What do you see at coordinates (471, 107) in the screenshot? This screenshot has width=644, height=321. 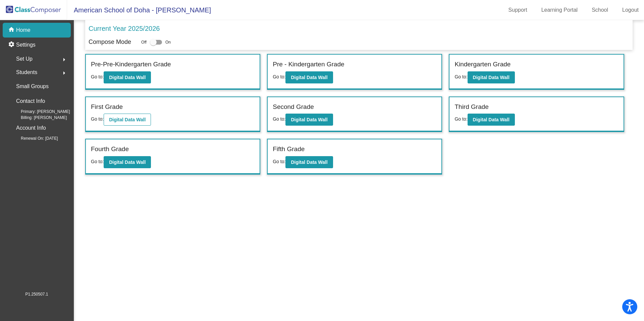 I see `label: Third Grade` at bounding box center [471, 107].